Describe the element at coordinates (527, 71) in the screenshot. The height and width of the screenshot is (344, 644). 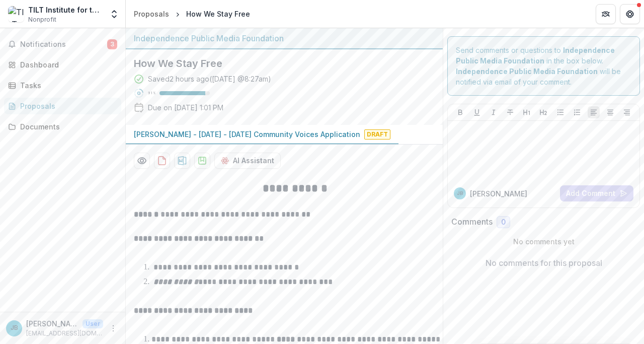
I see `strong: Independence Public Media Foundation` at that location.